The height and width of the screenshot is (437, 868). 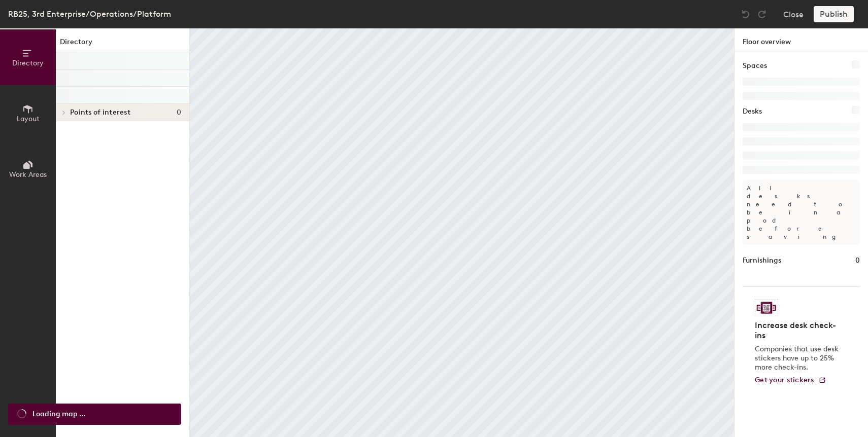 I want to click on span: Points of interest, so click(x=100, y=113).